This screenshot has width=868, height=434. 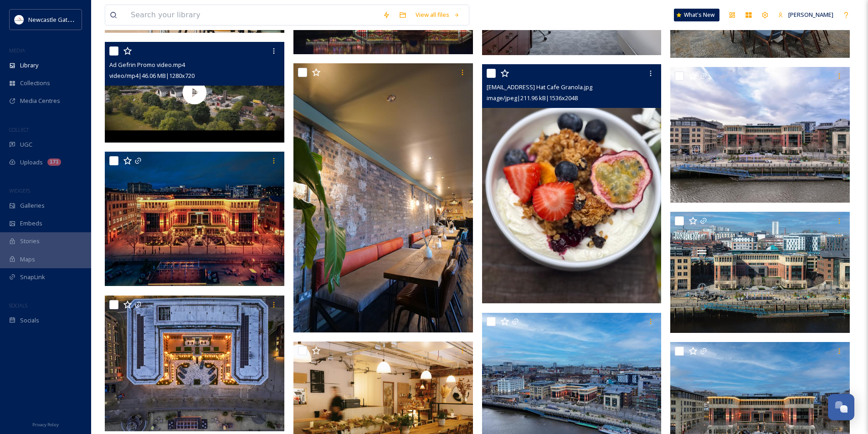 What do you see at coordinates (761, 135) in the screenshot?
I see `img: Dakota Hotel (1).JPG` at bounding box center [761, 135].